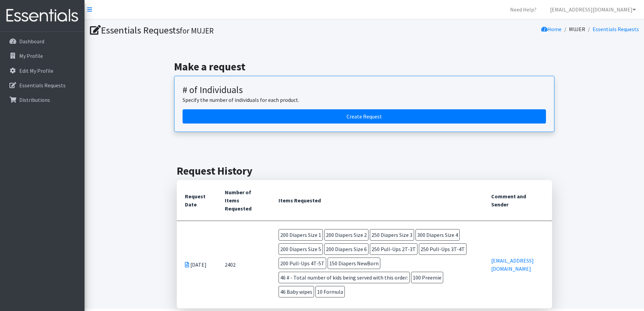  What do you see at coordinates (427, 278) in the screenshot?
I see `span: 100 Preemie` at bounding box center [427, 278].